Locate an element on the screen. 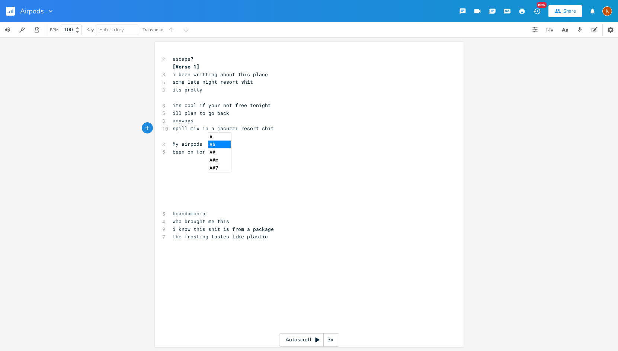  span: ill plan to go back is located at coordinates (201, 113).